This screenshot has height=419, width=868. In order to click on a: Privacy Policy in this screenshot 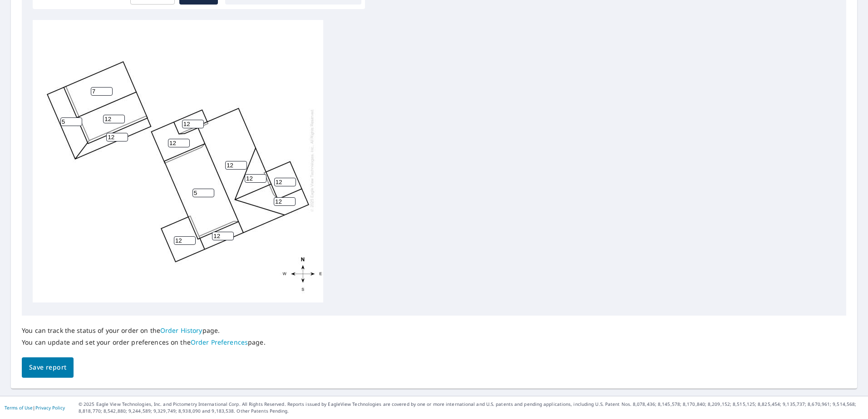, I will do `click(50, 408)`.